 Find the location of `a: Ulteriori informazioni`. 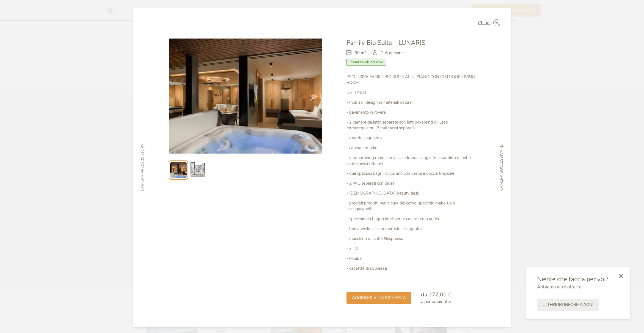

a: Ulteriori informazioni is located at coordinates (568, 305).